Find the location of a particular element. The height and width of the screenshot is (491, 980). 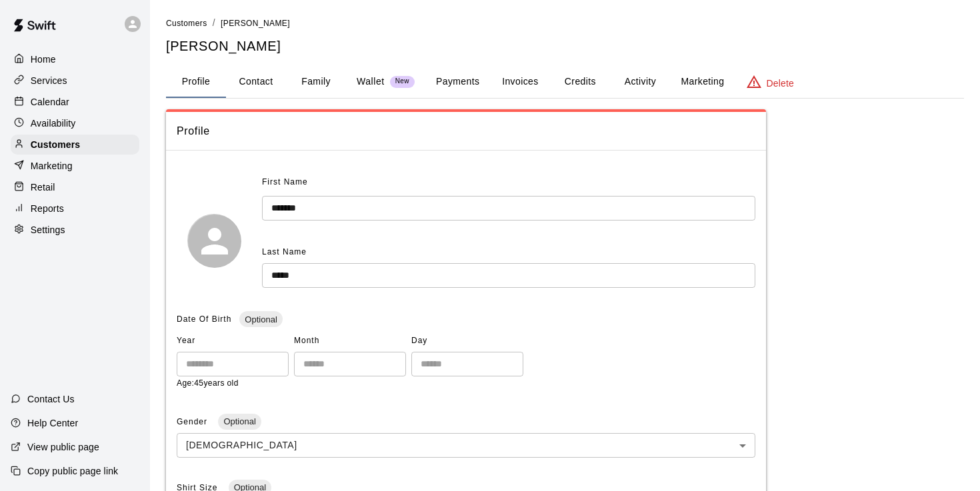

p: Calendar is located at coordinates (50, 102).